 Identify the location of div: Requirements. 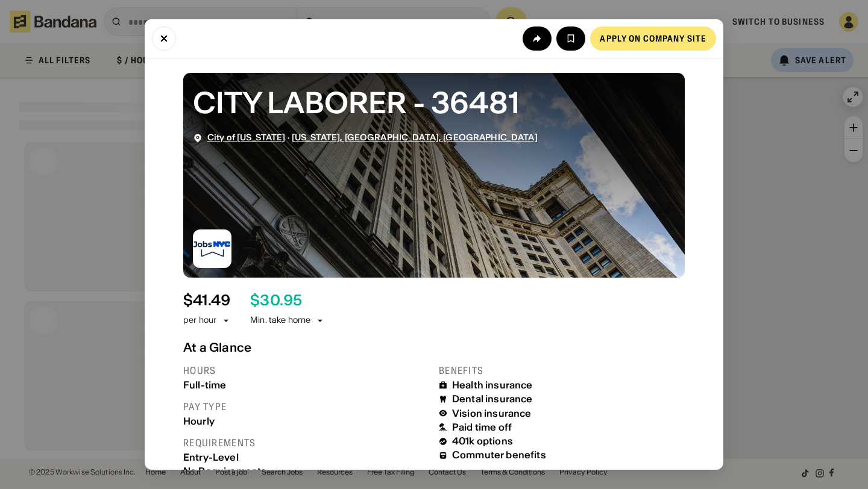
(306, 443).